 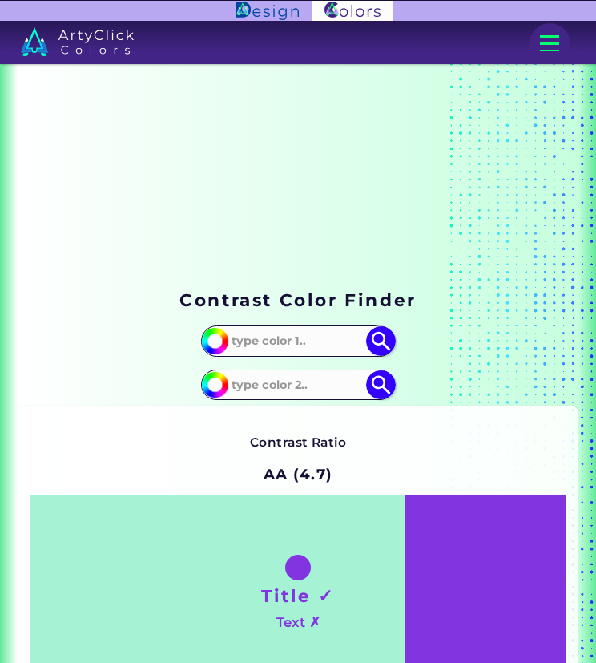 I want to click on strong: Contrast Ratio, so click(x=298, y=441).